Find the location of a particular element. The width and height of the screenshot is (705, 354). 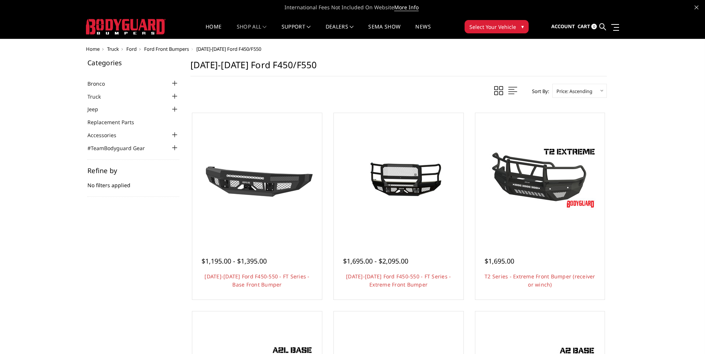

div: No filters applied is located at coordinates (133, 182).